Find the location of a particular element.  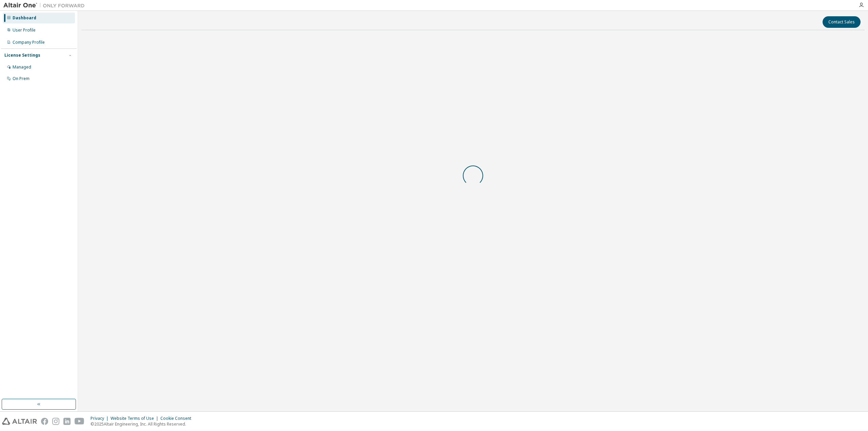

img: instagram.svg is located at coordinates (55, 421).